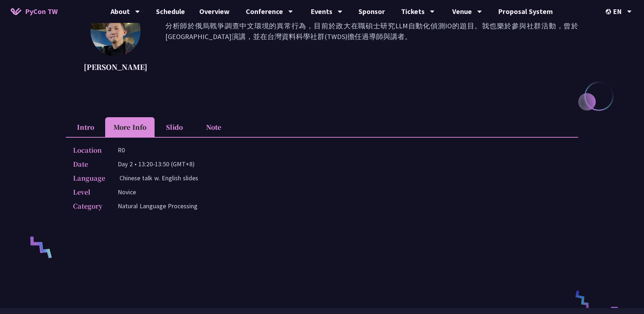 This screenshot has height=314, width=644. Describe the element at coordinates (159, 178) in the screenshot. I see `p: Chinese talk w. English slides` at that location.